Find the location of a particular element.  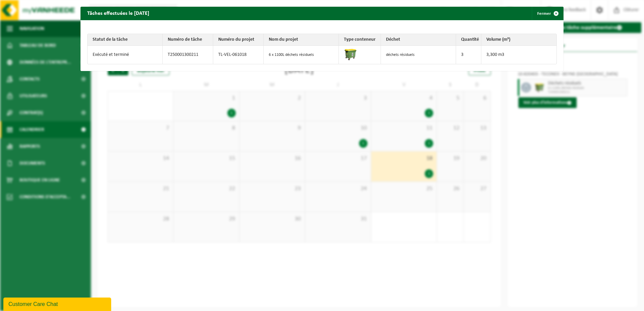

td: 3,300 m3 is located at coordinates (519, 55).